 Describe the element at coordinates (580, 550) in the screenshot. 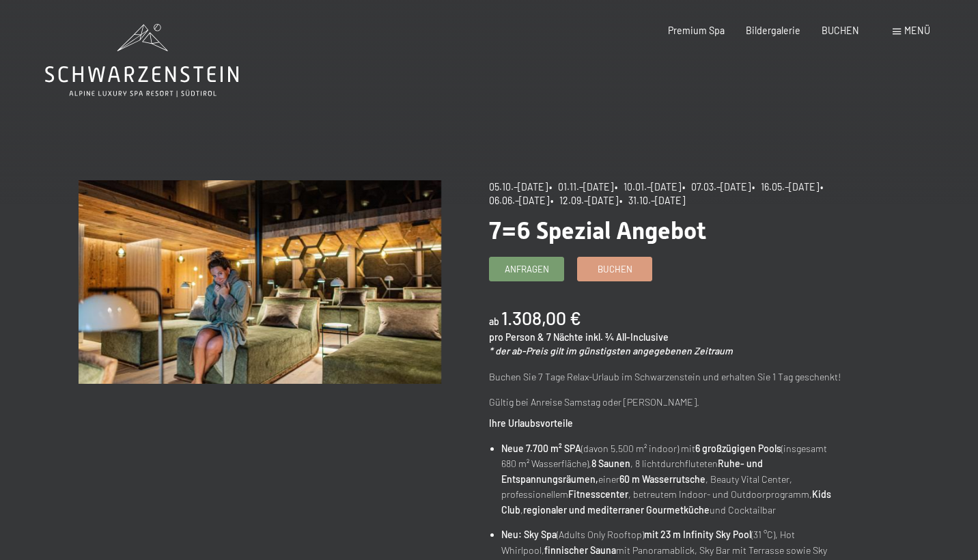

I see `strong: finnischer Sauna` at that location.